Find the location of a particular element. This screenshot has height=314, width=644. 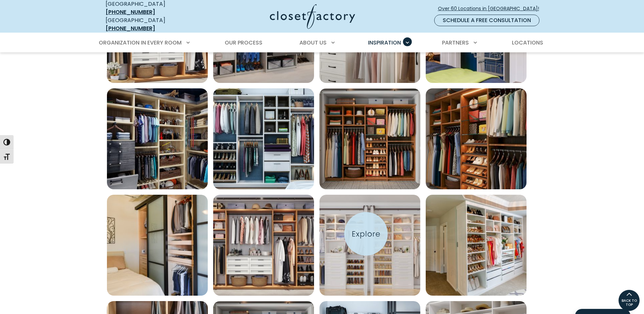

img: Children's clothing in reach-in closet featuring pull-out tie rack, dual level hanging rods, uppe... is located at coordinates (157, 139).